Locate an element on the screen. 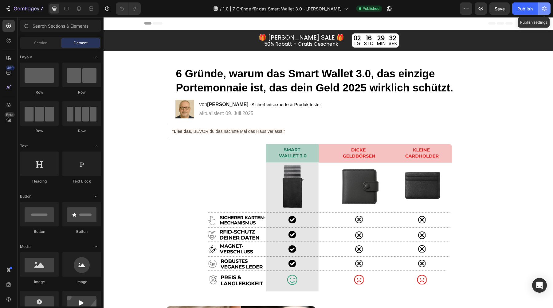 The height and width of the screenshot is (308, 553). div: Text Block is located at coordinates (82, 182).